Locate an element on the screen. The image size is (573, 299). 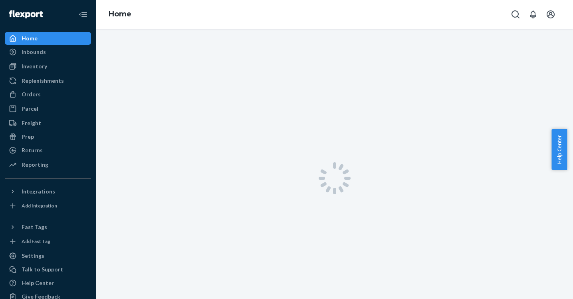
a: Inventory is located at coordinates (48, 66).